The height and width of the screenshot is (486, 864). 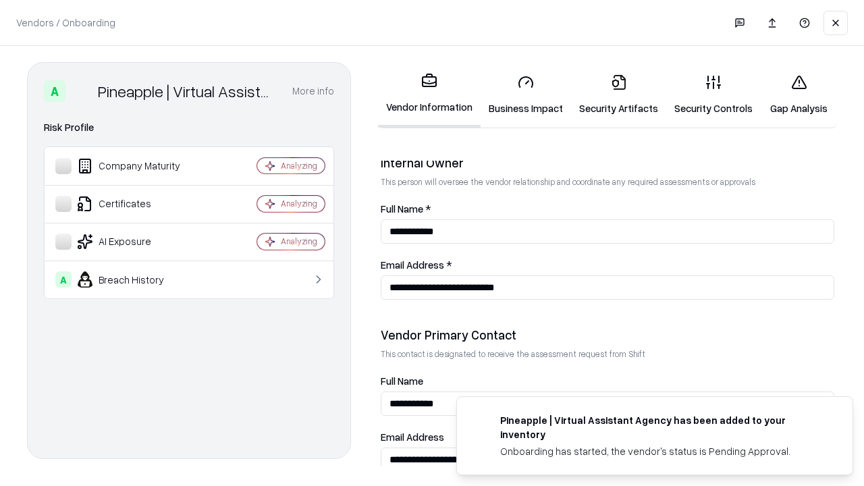 I want to click on a: Security Controls, so click(x=714, y=95).